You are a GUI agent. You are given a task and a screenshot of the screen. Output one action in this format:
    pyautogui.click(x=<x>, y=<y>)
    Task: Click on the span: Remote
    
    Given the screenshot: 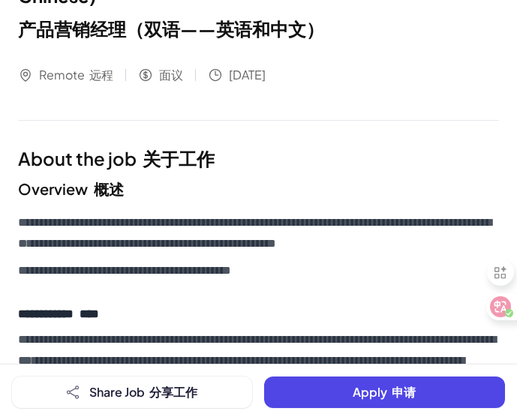 What is the action you would take?
    pyautogui.click(x=75, y=75)
    